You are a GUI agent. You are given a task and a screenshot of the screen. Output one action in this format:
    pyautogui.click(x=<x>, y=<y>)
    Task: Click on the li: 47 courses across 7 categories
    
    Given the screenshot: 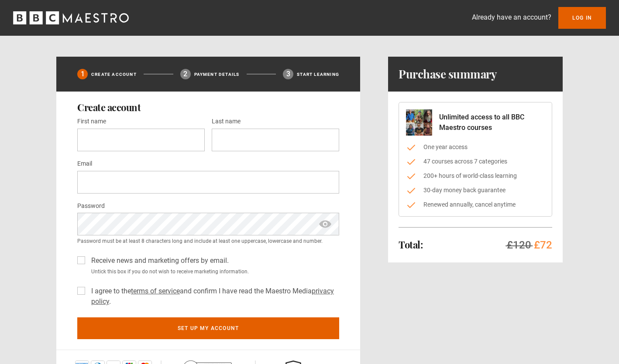 What is the action you would take?
    pyautogui.click(x=475, y=161)
    